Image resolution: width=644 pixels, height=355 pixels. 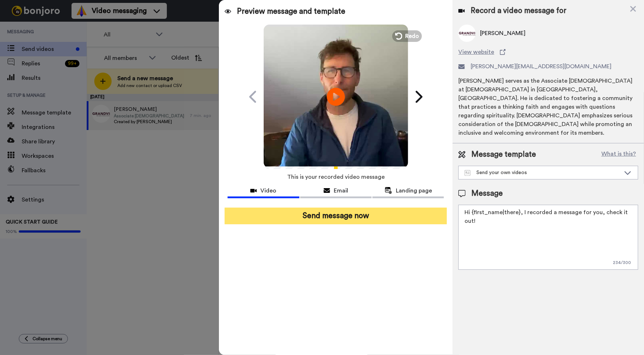 I want to click on button: What is this?, so click(x=619, y=154).